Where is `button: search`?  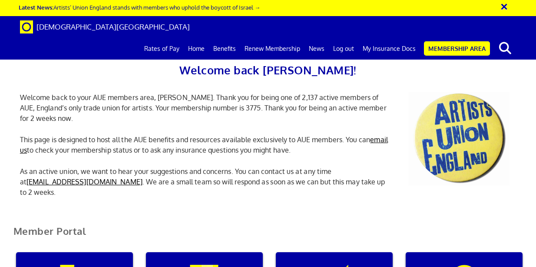 button: search is located at coordinates (505, 48).